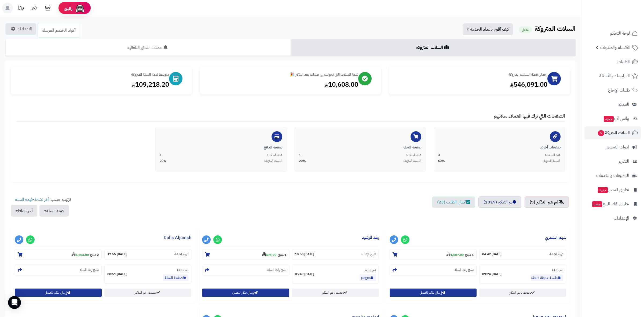 The image size is (644, 317). What do you see at coordinates (613, 147) in the screenshot?
I see `a: أدوات التسويق` at bounding box center [613, 147].